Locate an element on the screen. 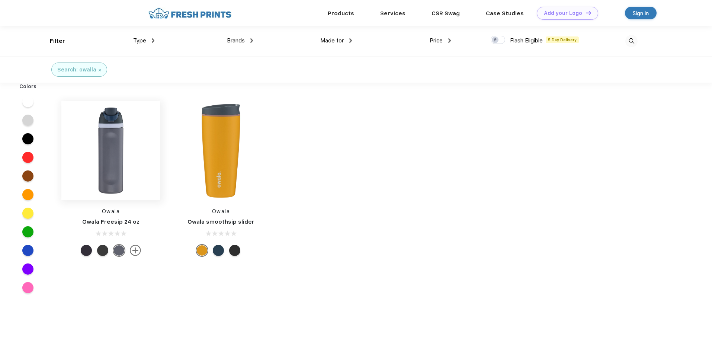 The image size is (712, 339). div: Filter is located at coordinates (57, 41).